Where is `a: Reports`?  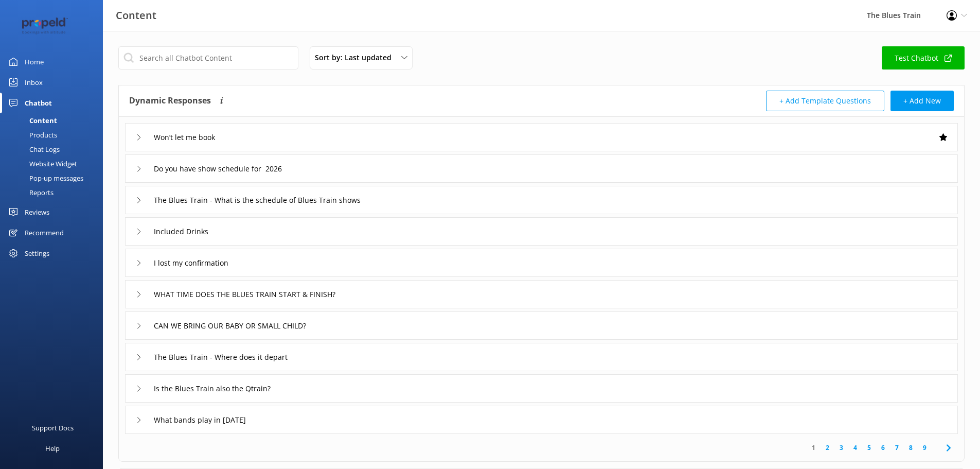
a: Reports is located at coordinates (55, 192).